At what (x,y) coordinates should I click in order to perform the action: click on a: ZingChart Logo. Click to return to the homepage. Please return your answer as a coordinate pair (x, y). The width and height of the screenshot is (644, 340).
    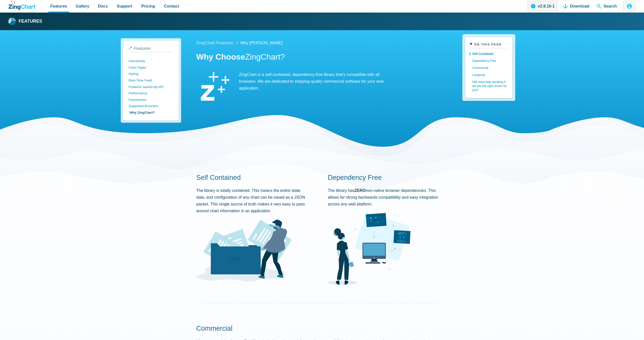
    Looking at the image, I should click on (23, 5).